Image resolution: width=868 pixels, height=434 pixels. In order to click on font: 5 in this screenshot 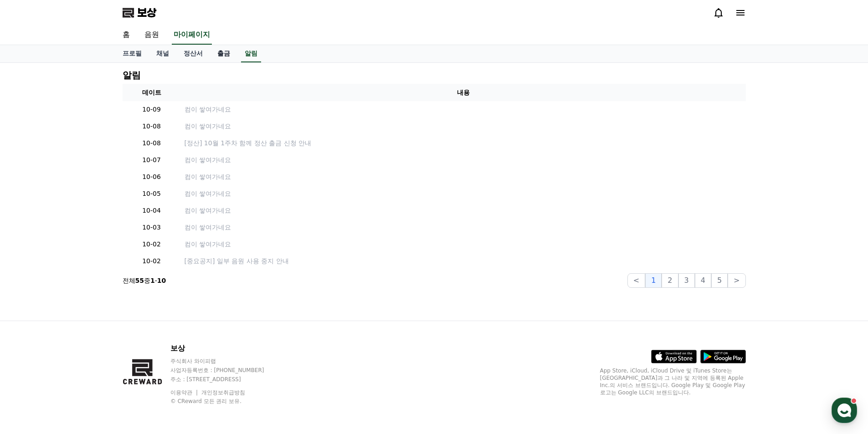, I will do `click(719, 280)`.